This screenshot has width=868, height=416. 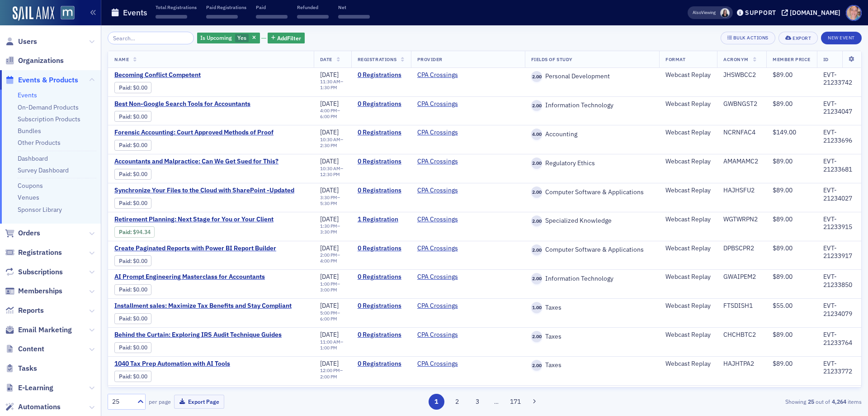 What do you see at coordinates (552, 308) in the screenshot?
I see `span: Taxes` at bounding box center [552, 308].